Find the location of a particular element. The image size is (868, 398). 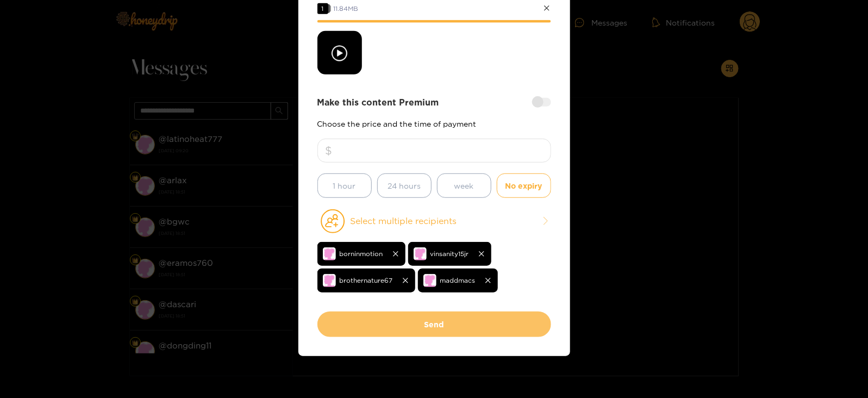

span: 1 hour is located at coordinates (345, 185).